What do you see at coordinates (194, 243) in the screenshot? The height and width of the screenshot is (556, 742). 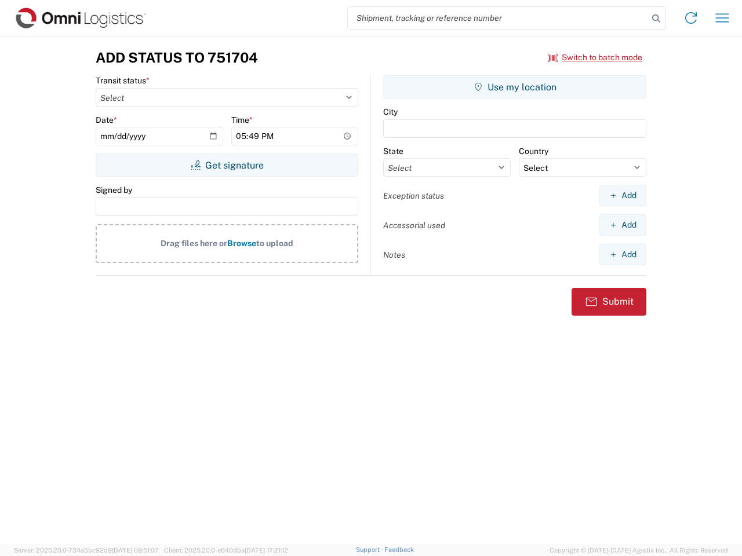 I see `span: Drag files here or` at bounding box center [194, 243].